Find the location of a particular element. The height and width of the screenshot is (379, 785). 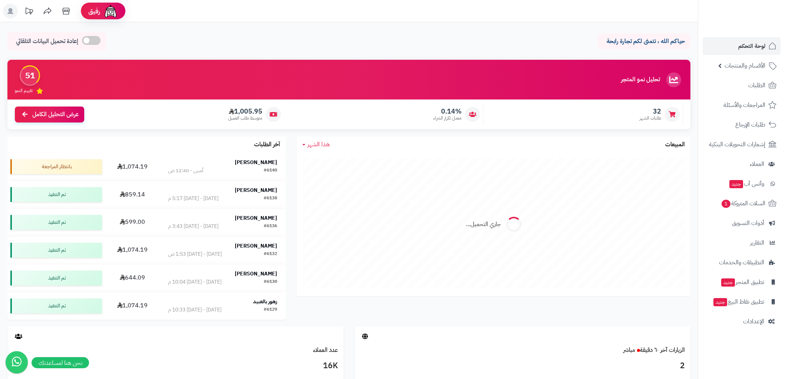

span: 1 is located at coordinates (726, 204).